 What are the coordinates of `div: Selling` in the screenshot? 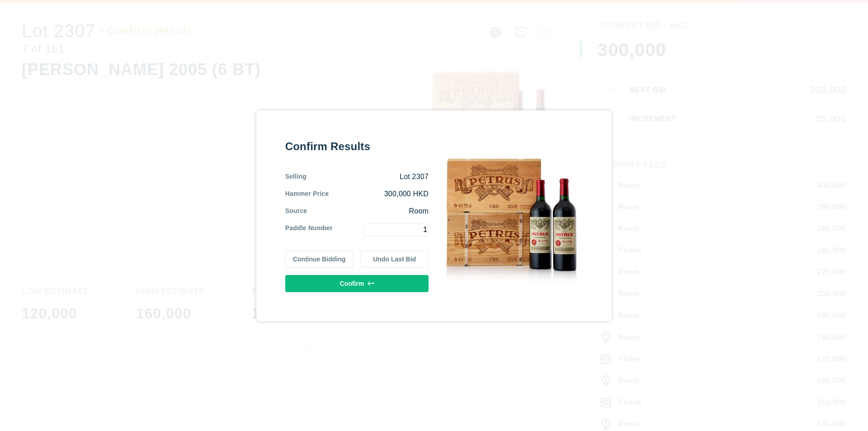 It's located at (296, 177).